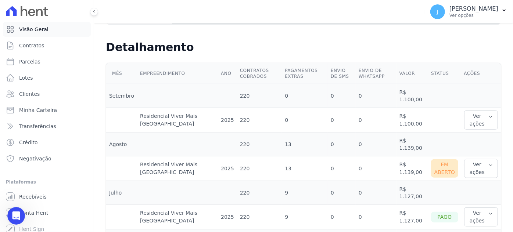 Image resolution: width=513 pixels, height=232 pixels. What do you see at coordinates (47, 159) in the screenshot?
I see `a: Negativação` at bounding box center [47, 159].